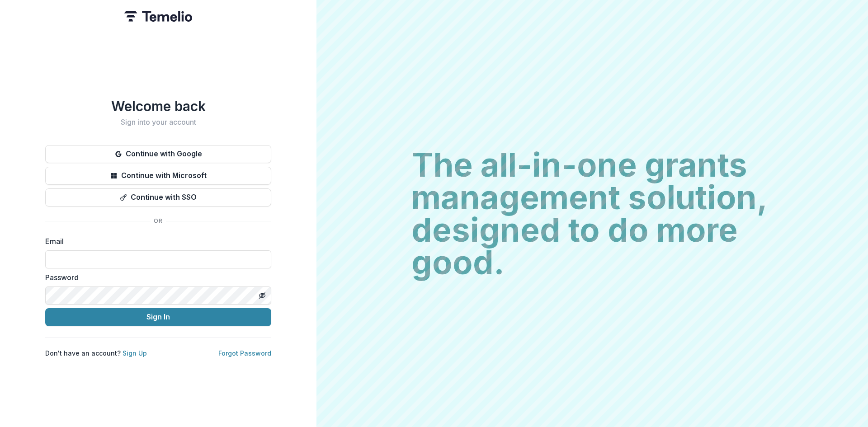 The height and width of the screenshot is (427, 868). I want to click on a: Sign Up, so click(135, 353).